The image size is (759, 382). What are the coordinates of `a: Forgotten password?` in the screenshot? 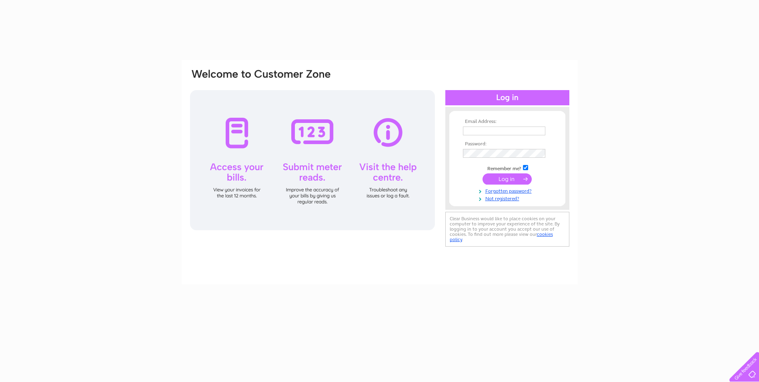 It's located at (508, 190).